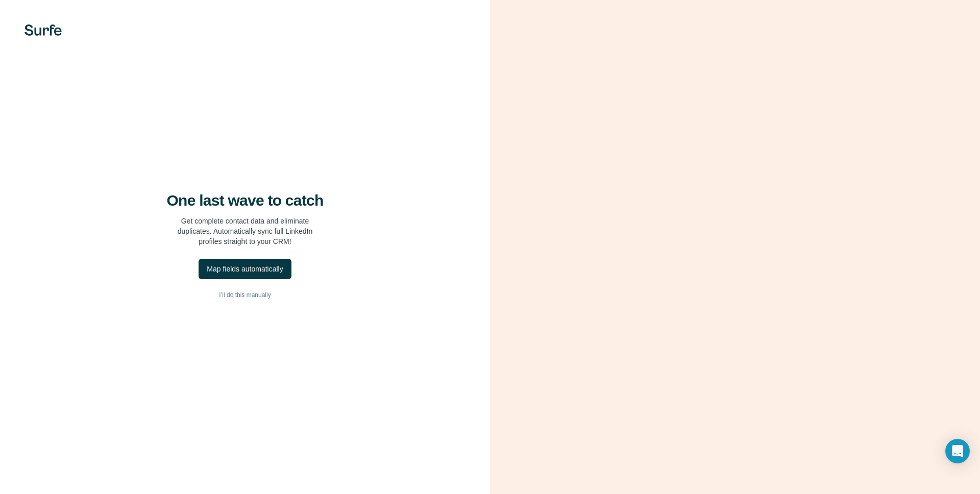 The width and height of the screenshot is (980, 494). What do you see at coordinates (245, 231) in the screenshot?
I see `p: Get complete contact data and eliminate duplicates. Automatically sync full LinkedIn profiles str...` at bounding box center [245, 231].